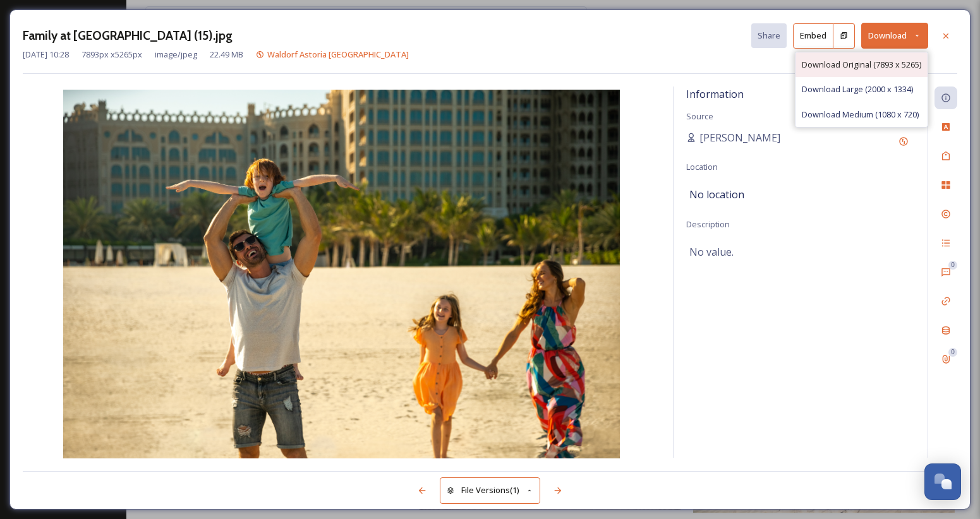  What do you see at coordinates (711, 252) in the screenshot?
I see `span: No value.` at bounding box center [711, 252].